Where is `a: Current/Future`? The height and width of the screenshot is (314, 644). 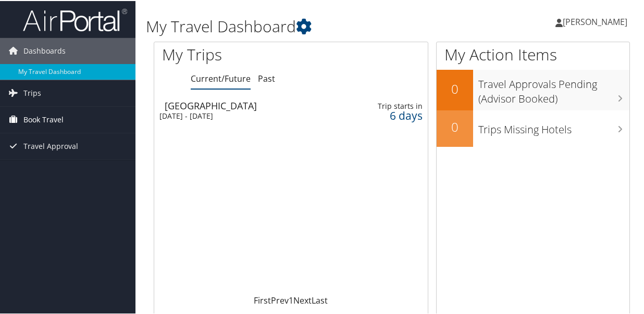 a: Current/Future is located at coordinates (221, 78).